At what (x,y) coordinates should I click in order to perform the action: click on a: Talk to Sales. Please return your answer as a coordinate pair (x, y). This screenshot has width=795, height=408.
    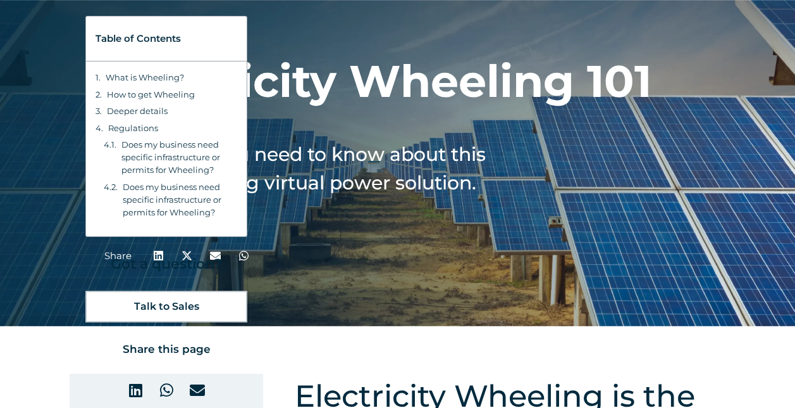
    Looking at the image, I should click on (166, 306).